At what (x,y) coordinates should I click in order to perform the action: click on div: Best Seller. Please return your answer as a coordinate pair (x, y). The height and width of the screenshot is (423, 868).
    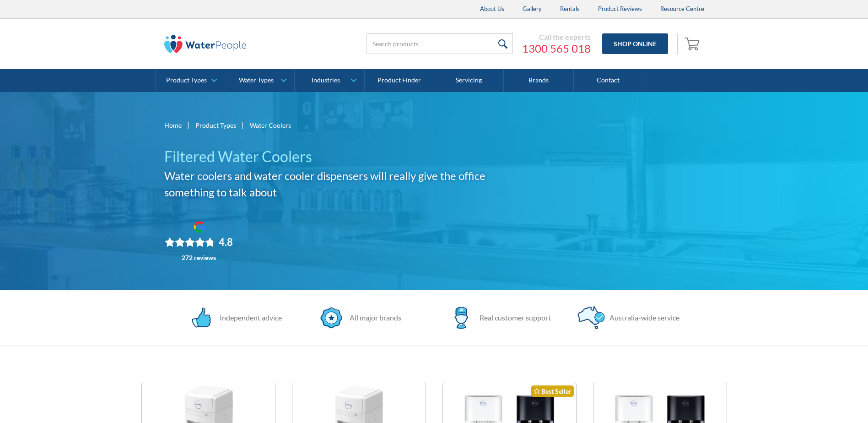
    Looking at the image, I should click on (553, 391).